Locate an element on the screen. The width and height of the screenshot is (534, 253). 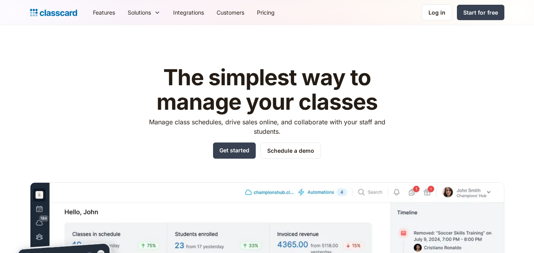
div: Log in is located at coordinates (437, 12).